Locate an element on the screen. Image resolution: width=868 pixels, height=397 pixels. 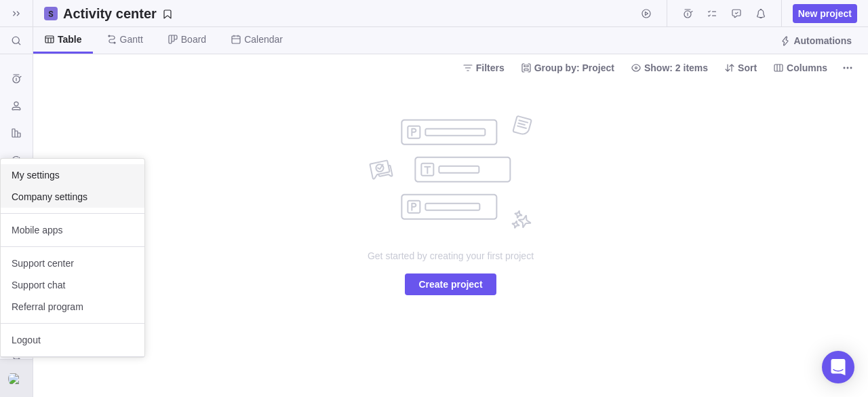
span: Mobile apps is located at coordinates (72, 230).